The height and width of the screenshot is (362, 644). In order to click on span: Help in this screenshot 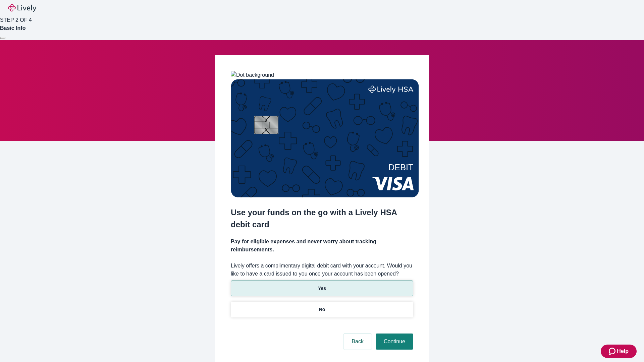, I will do `click(622, 351)`.